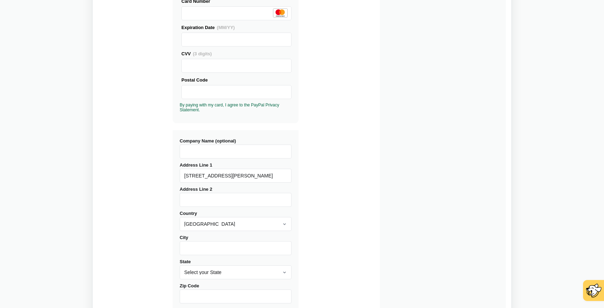 The height and width of the screenshot is (308, 604). What do you see at coordinates (225, 27) in the screenshot?
I see `span: (MM/YY)` at bounding box center [225, 27].